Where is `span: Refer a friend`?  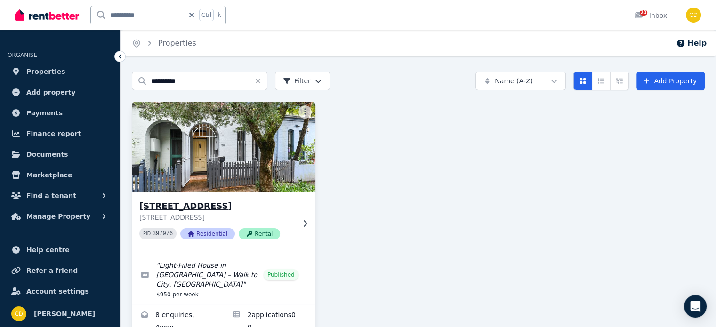 span: Refer a friend is located at coordinates (52, 271).